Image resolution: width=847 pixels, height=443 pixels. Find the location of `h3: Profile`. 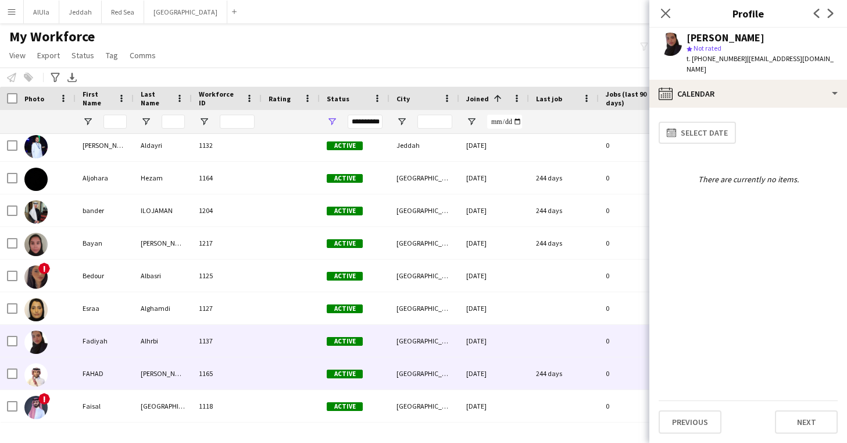

h3: Profile is located at coordinates (749, 13).